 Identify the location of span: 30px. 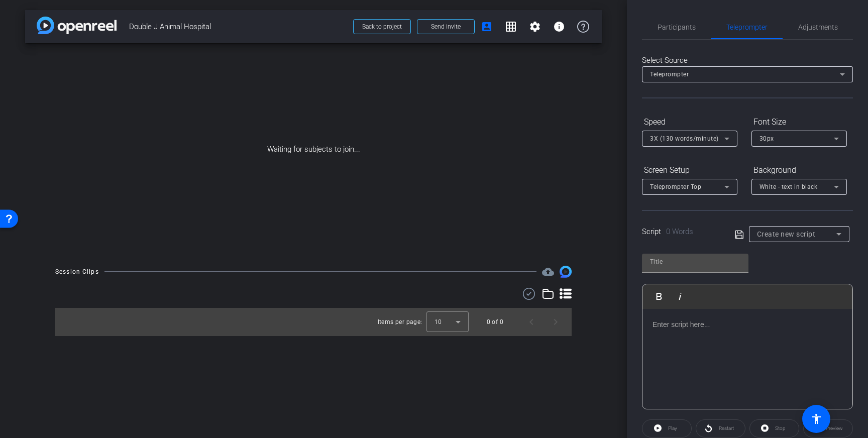
(766, 139).